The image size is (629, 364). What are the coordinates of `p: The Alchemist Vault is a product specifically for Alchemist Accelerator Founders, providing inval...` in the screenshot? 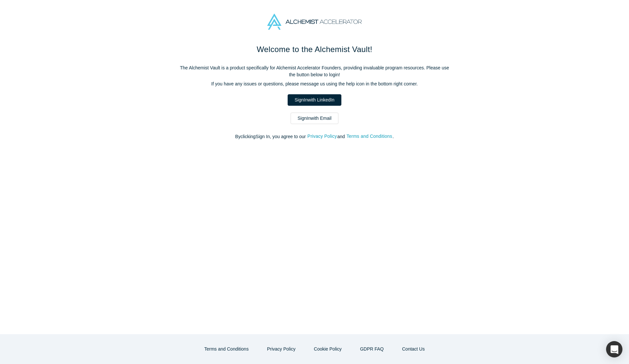 It's located at (314, 72).